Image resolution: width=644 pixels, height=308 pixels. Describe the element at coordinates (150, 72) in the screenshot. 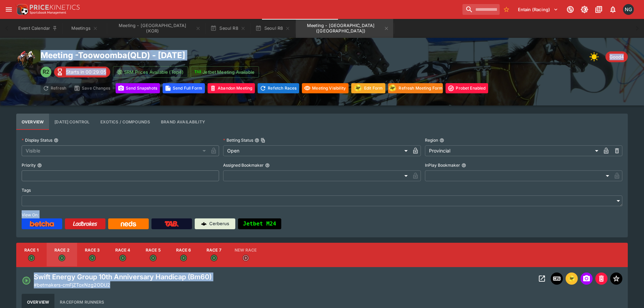

I see `button: SRM Prices Available (Top4)` at that location.